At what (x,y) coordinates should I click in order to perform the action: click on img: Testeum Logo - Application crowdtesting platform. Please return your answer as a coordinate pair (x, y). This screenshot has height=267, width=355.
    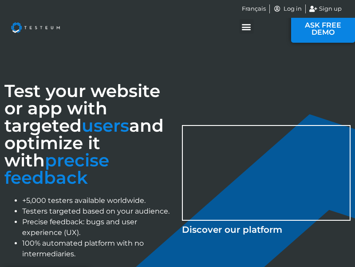
    Looking at the image, I should click on (36, 28).